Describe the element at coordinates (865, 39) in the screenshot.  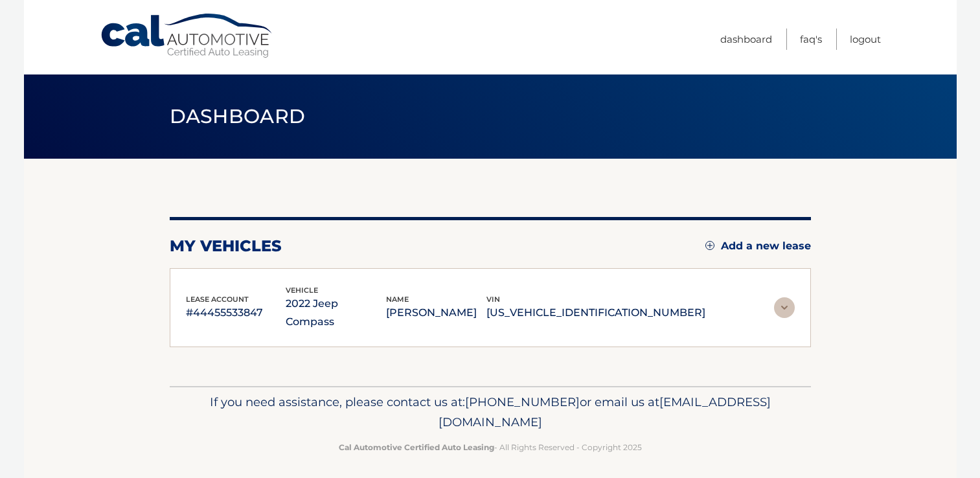
I see `a: Logout` at that location.